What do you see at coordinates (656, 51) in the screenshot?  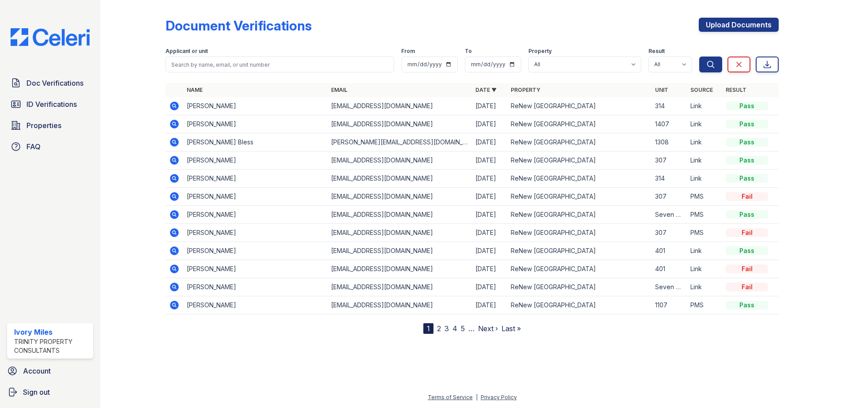 I see `label: Result` at bounding box center [656, 51].